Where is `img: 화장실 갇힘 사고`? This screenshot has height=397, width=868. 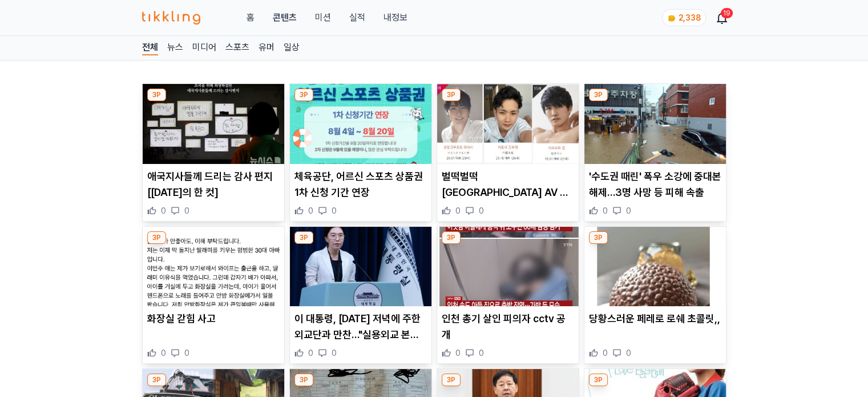 img: 화장실 갇힘 사고 is located at coordinates (213, 267).